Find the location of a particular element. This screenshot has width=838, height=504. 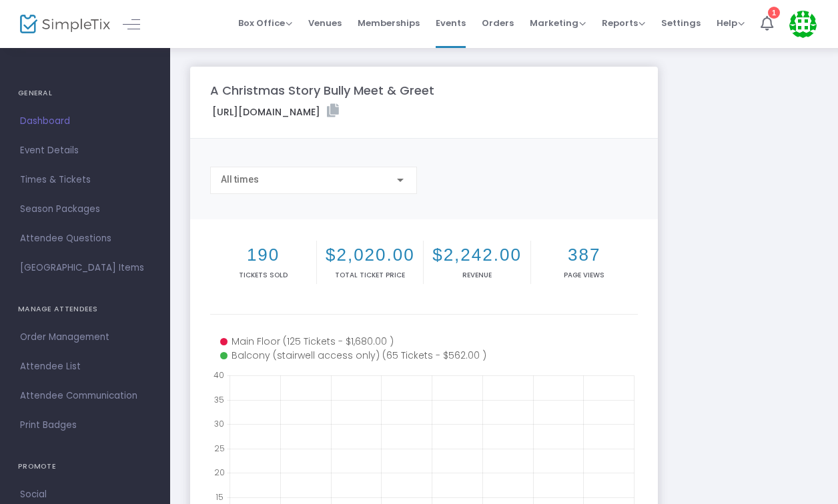

h2: $2,020.00 is located at coordinates (370, 254).